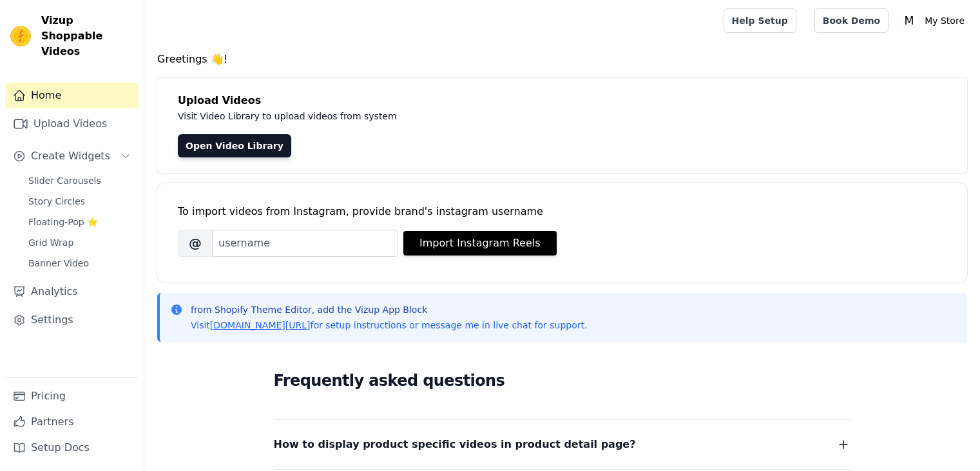 The image size is (980, 471). I want to click on a: Grid Wrap, so click(79, 243).